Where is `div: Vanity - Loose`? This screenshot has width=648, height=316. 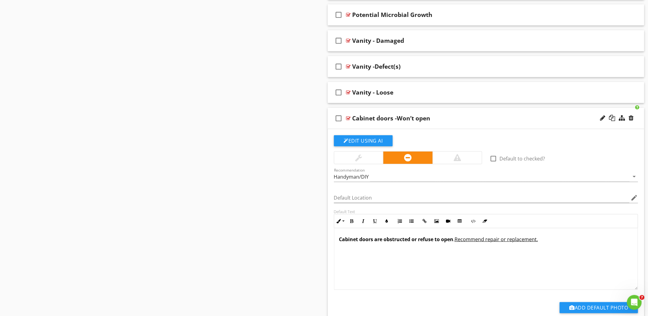 div: Vanity - Loose is located at coordinates (373, 92).